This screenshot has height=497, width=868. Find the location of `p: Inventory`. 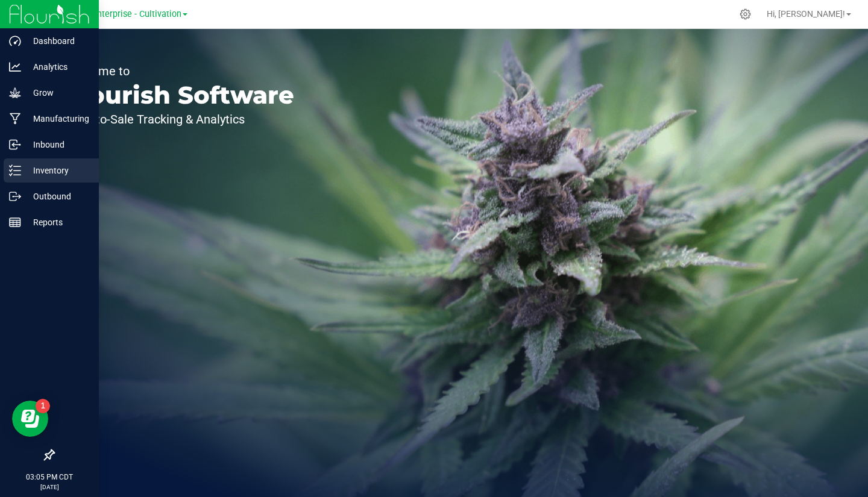

p: Inventory is located at coordinates (57, 171).